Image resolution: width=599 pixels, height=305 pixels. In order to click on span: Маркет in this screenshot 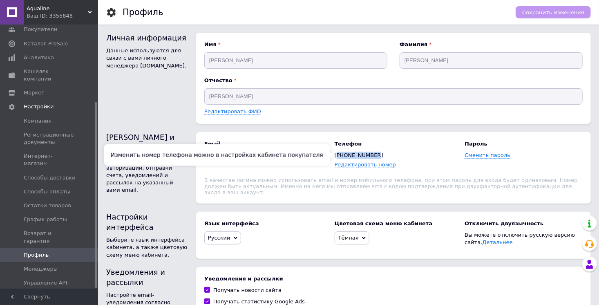, I will do `click(34, 93)`.